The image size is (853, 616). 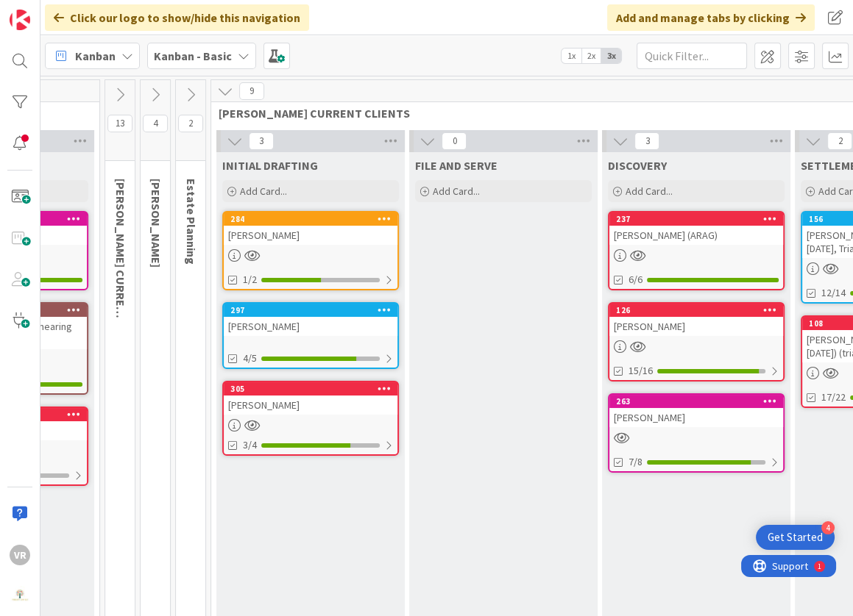 I want to click on span: INITIAL DRAFTING, so click(x=270, y=166).